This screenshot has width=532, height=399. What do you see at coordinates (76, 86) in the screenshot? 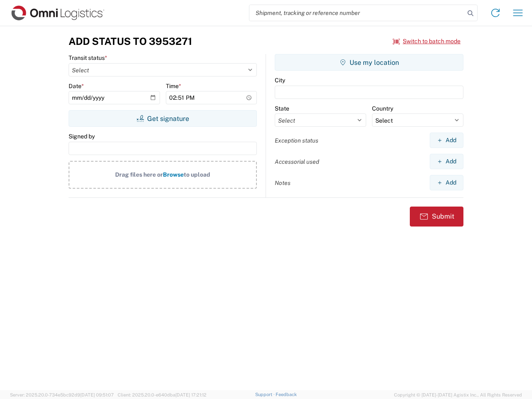
I see `label: Date` at bounding box center [76, 86].